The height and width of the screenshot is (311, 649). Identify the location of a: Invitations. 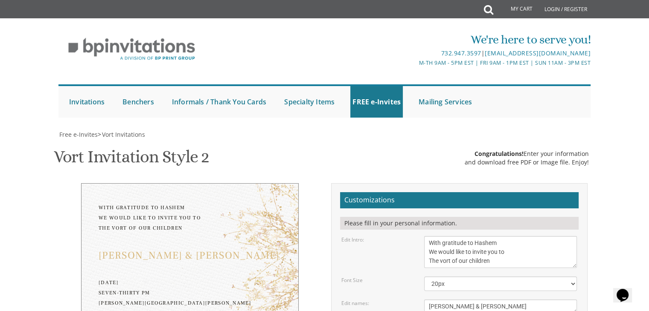
(87, 102).